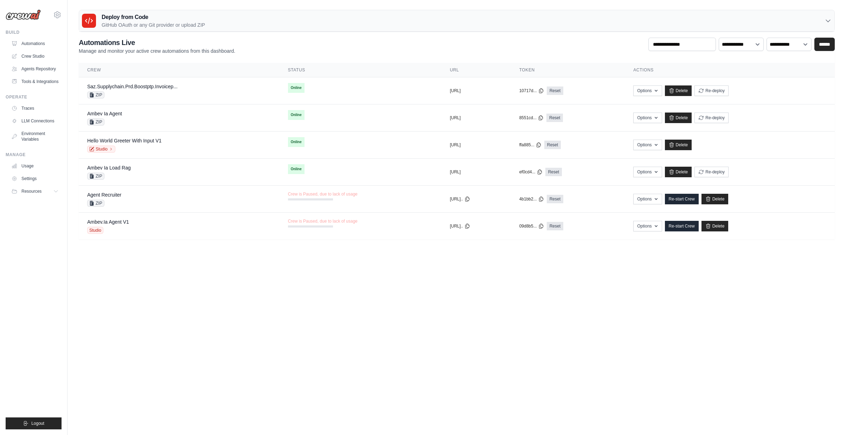  I want to click on a: Usage, so click(35, 166).